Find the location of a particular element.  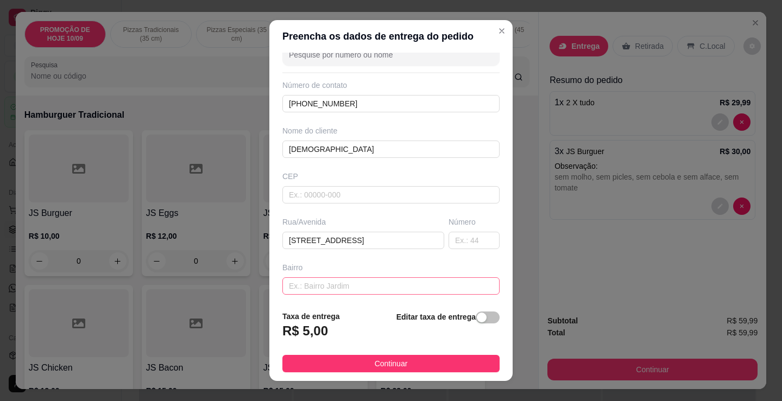

div: Número de contato is located at coordinates (391, 85).